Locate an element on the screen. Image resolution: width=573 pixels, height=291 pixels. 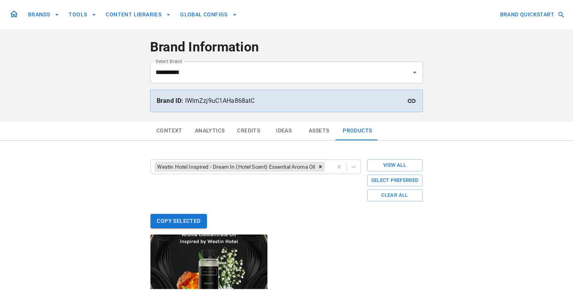
button: Credits is located at coordinates (248, 131).